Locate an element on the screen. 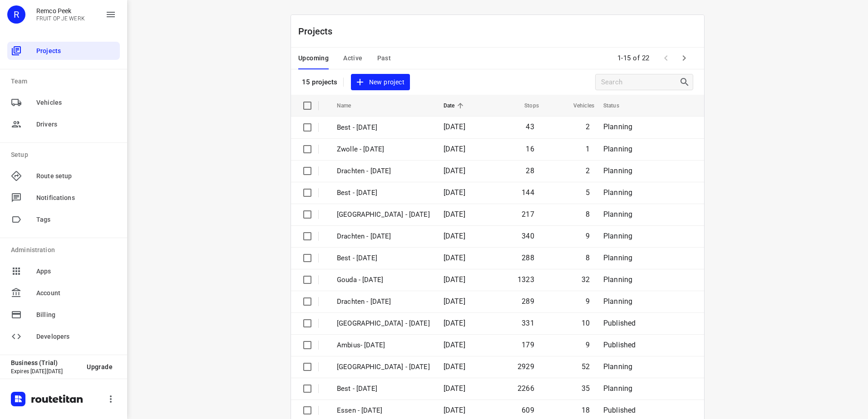 The width and height of the screenshot is (868, 419). p: Best - Friday is located at coordinates (383, 127).